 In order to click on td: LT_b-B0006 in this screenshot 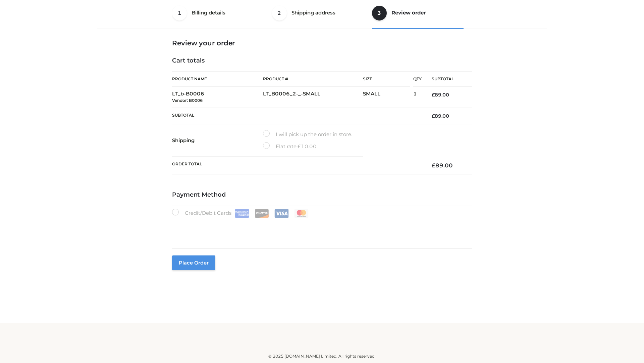, I will do `click(218, 97)`.